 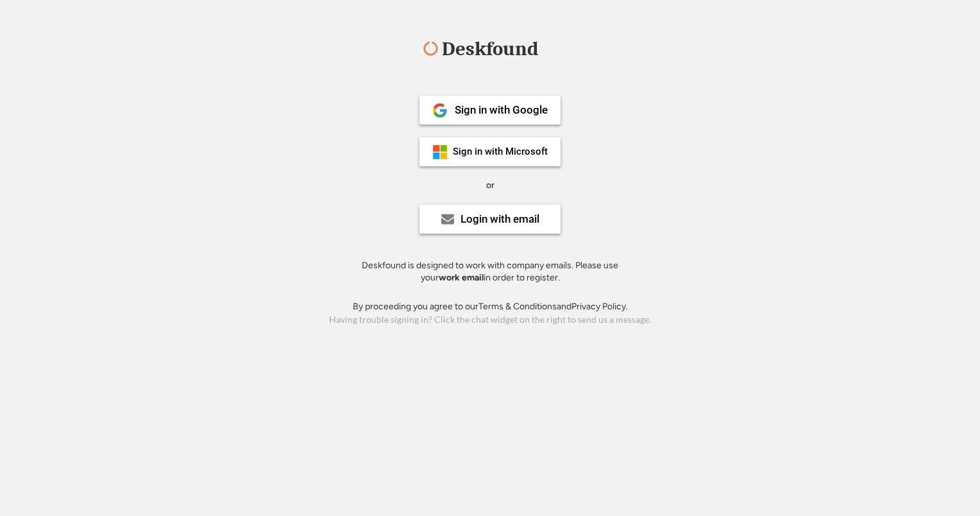 What do you see at coordinates (501, 110) in the screenshot?
I see `div: Sign in with Google` at bounding box center [501, 110].